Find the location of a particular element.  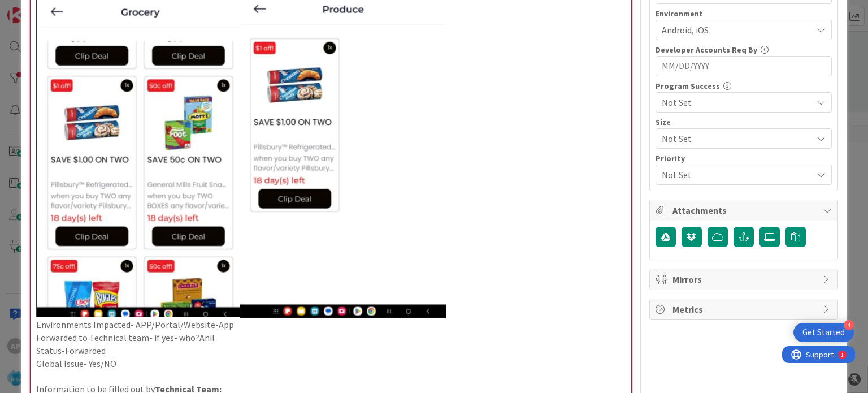

span: Mirrors is located at coordinates (744, 279).